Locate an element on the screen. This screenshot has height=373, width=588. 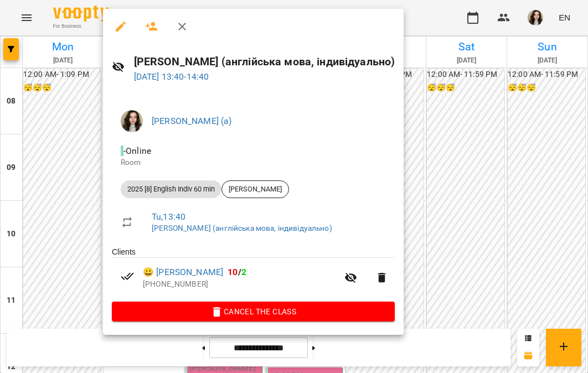
svg: Paid is located at coordinates (127, 276).